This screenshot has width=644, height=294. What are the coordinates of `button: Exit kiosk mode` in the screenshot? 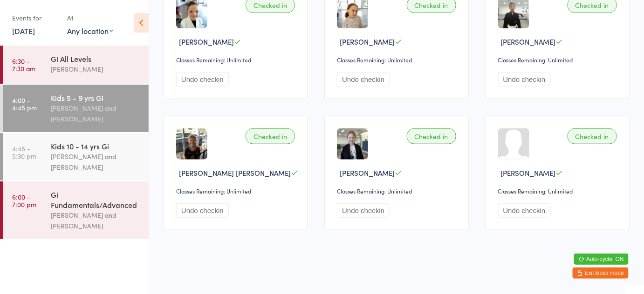 It's located at (601, 273).